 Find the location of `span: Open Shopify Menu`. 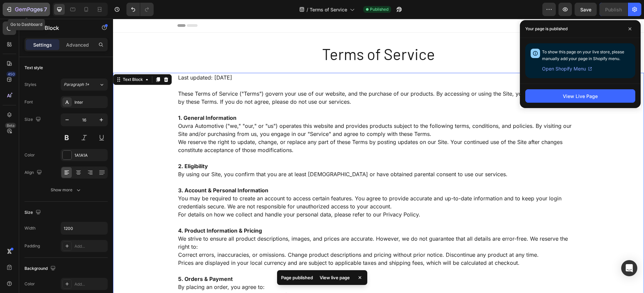

span: Open Shopify Menu is located at coordinates (563, 69).